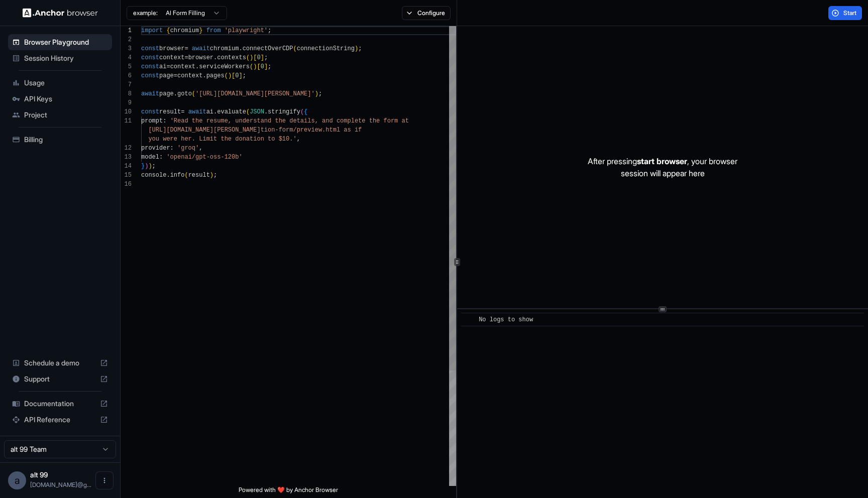  I want to click on div: 10, so click(126, 112).